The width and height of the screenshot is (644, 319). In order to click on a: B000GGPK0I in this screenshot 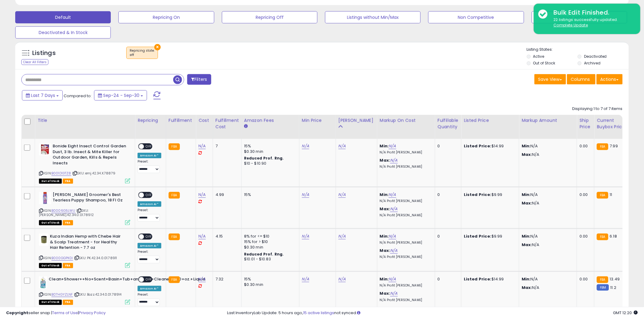, I will do `click(62, 258)`.